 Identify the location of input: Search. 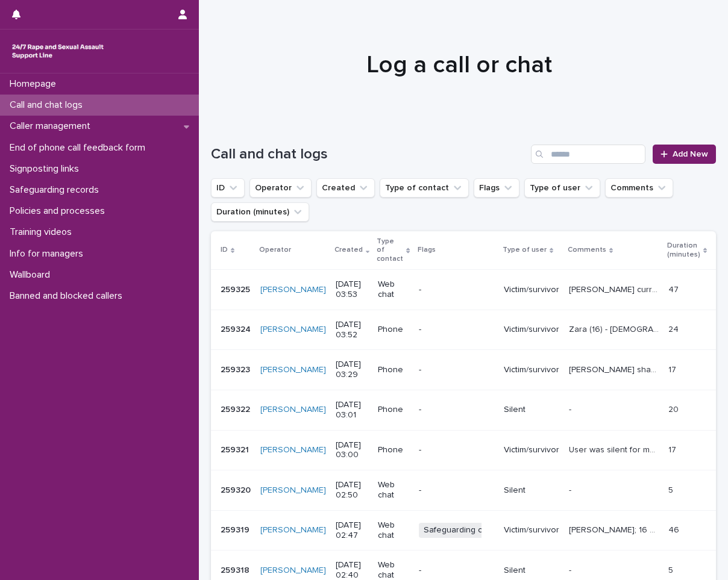
(588, 154).